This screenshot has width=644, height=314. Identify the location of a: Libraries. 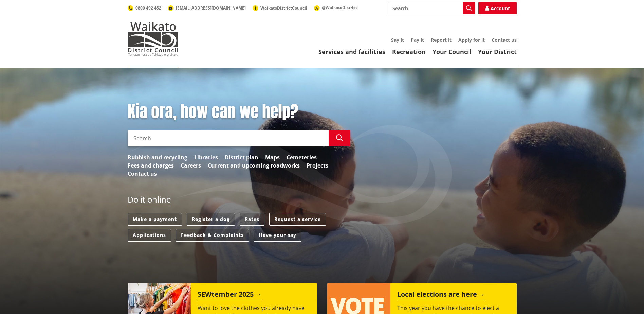
(206, 157).